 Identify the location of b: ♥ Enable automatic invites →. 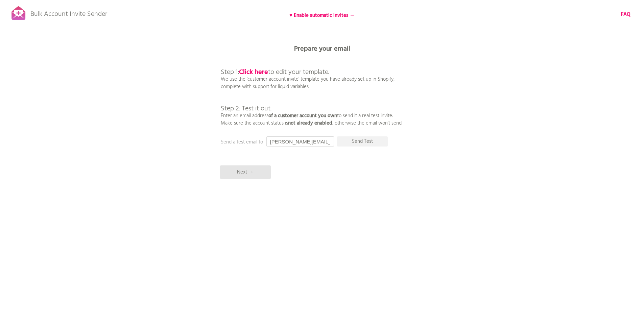
(322, 15).